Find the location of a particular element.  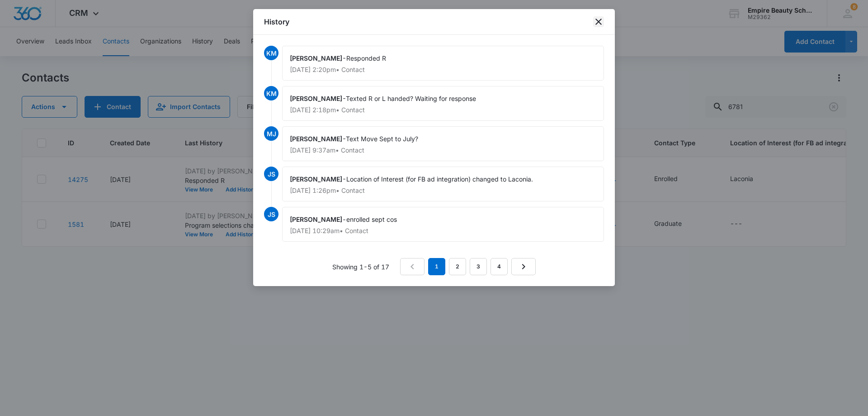

span: enrolled sept cos is located at coordinates (371, 219).